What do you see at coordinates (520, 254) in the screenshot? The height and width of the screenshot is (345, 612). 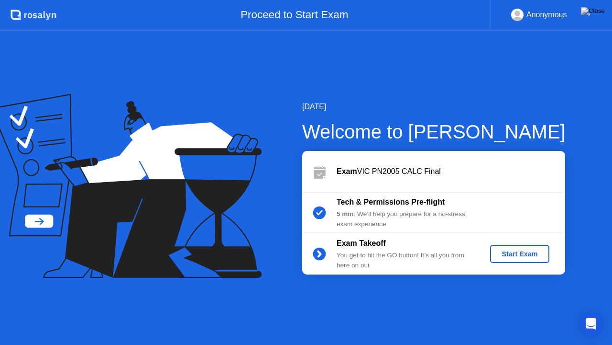 I see `button: Start Exam` at bounding box center [520, 254].